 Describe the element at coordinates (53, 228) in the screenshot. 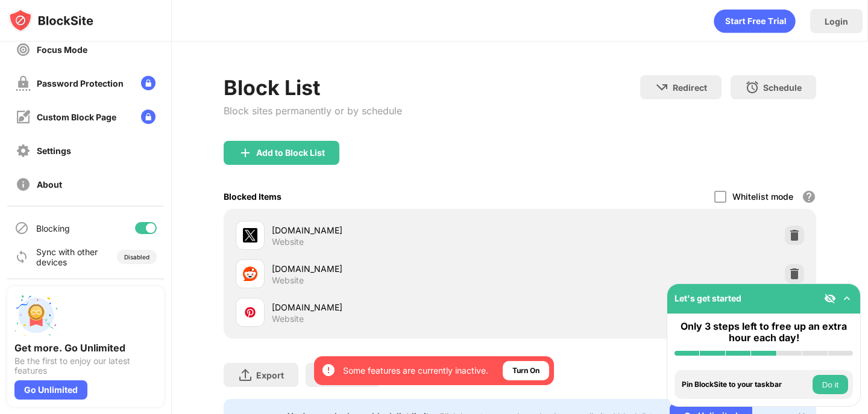

I see `div: Blocking` at that location.